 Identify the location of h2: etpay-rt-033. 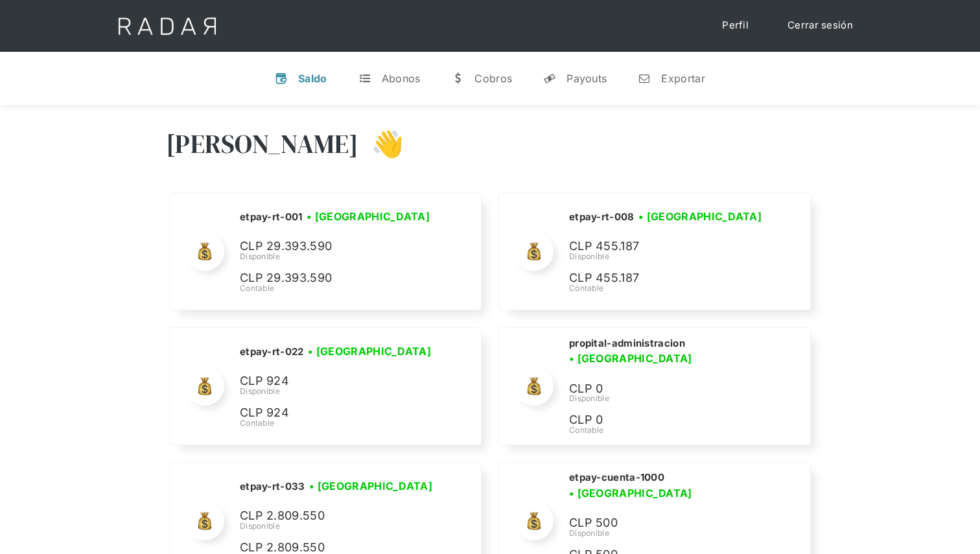
(272, 486).